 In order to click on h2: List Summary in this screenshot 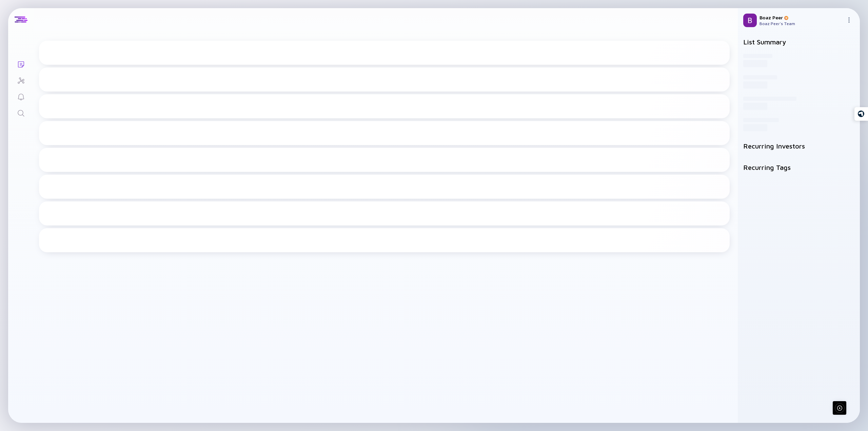, I will do `click(799, 42)`.